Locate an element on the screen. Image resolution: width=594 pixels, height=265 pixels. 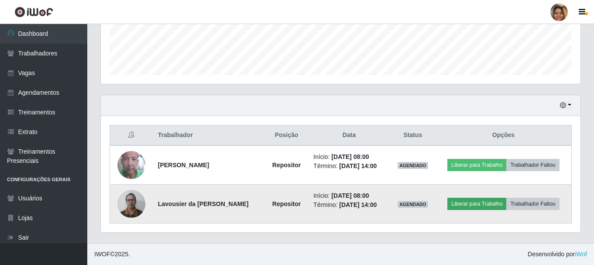
img: 1723577466602.jpeg is located at coordinates (131, 165).